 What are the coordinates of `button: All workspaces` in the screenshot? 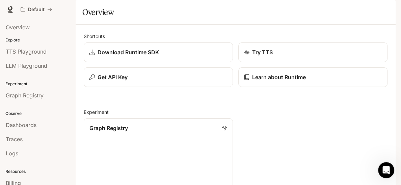 It's located at (36, 9).